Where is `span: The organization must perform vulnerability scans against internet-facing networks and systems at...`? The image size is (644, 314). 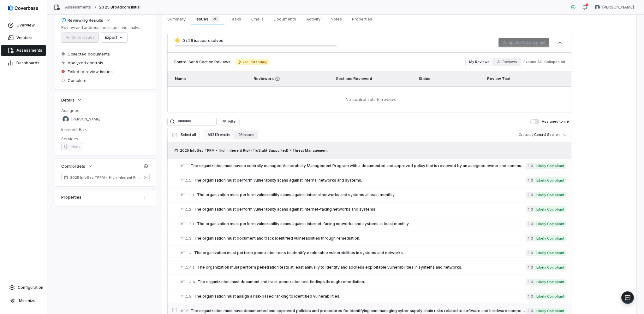
span: The organization must perform vulnerability scans against internet-facing networks and systems at... is located at coordinates (361, 224).